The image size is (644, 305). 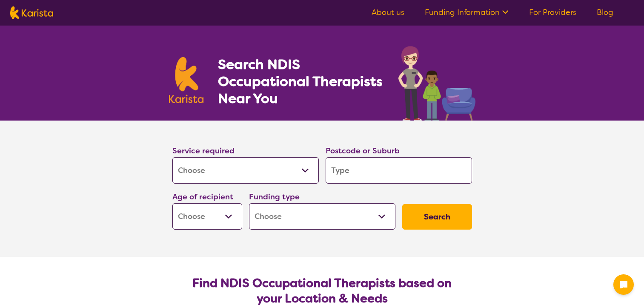 I want to click on a: About us, so click(x=388, y=13).